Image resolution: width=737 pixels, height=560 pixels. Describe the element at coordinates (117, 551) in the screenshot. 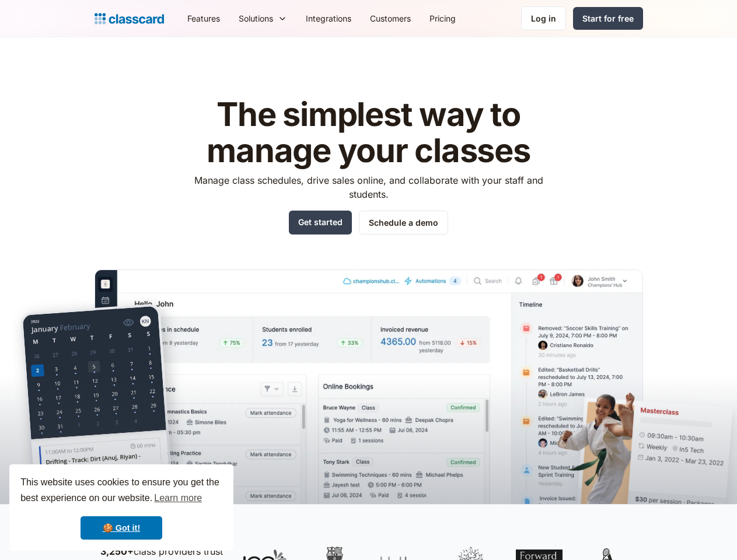

I see `strong: 3,250+` at that location.